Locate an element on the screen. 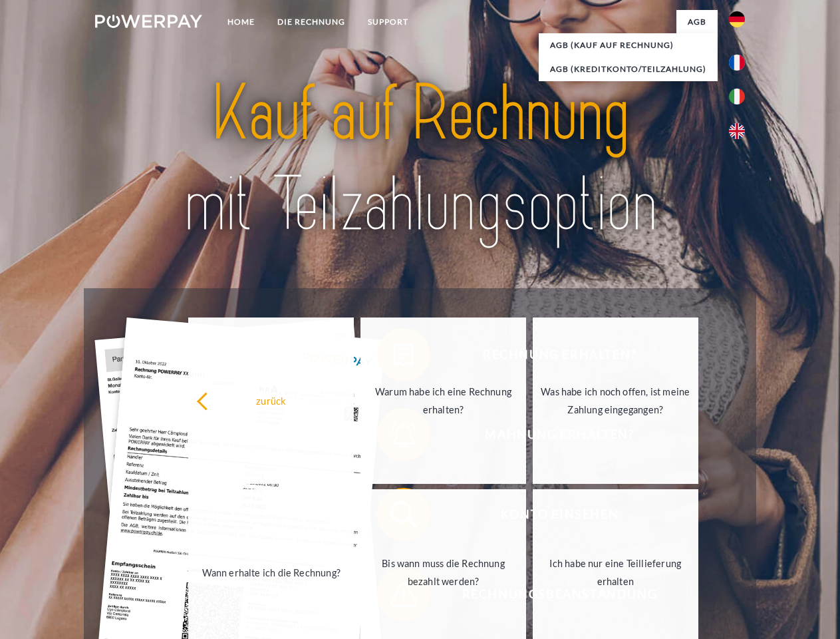 The height and width of the screenshot is (639, 840). a: Home is located at coordinates (241, 22).